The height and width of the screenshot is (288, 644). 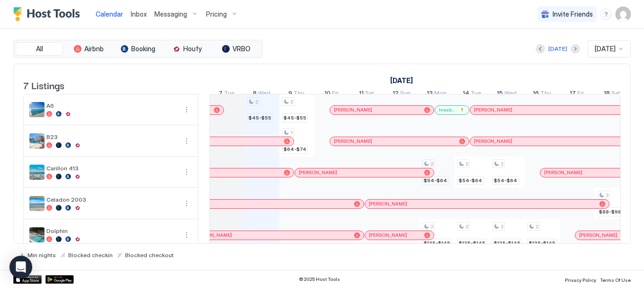 What do you see at coordinates (296, 94) in the screenshot?
I see `a: October 9, 2025` at bounding box center [296, 94].